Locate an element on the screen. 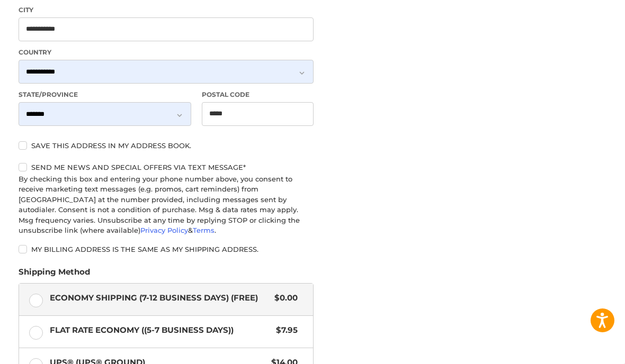 The height and width of the screenshot is (364, 625). a: Privacy Policy is located at coordinates (165, 230).